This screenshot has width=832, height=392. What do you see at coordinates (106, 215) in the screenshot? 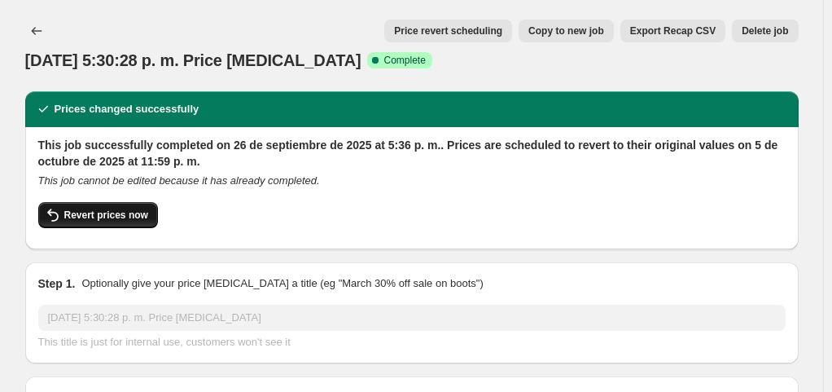
I see `span: Revert prices now` at bounding box center [106, 215].